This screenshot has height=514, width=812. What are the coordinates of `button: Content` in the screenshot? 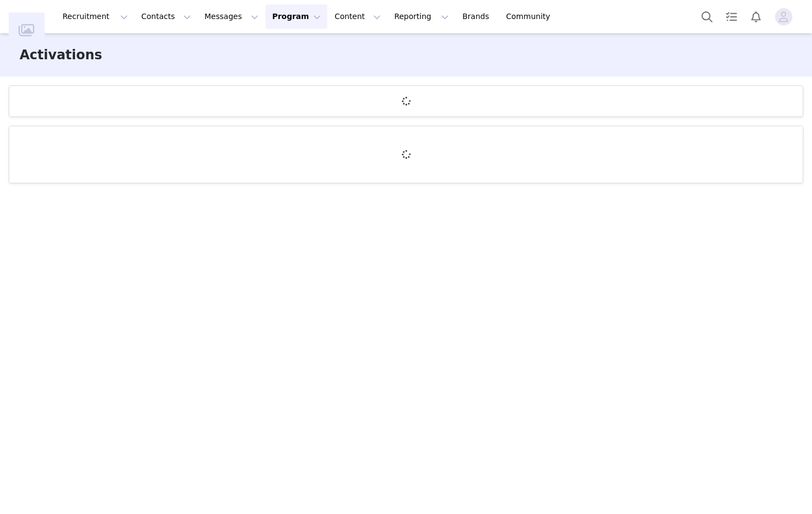 It's located at (358, 17).